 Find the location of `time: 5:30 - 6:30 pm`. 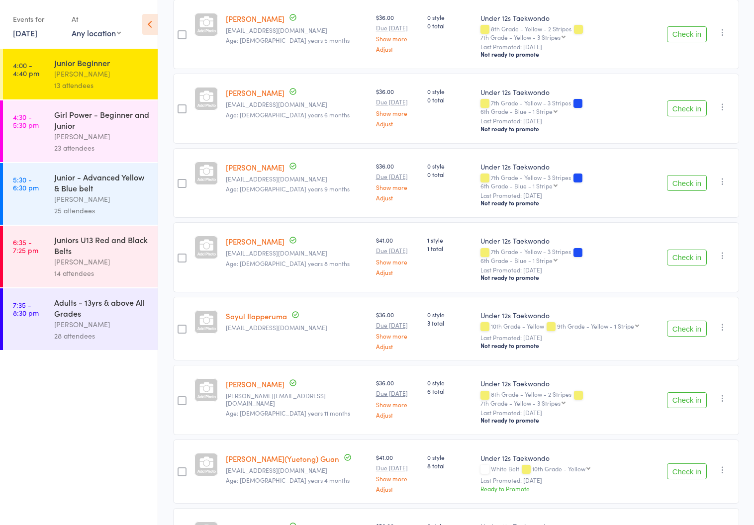

time: 5:30 - 6:30 pm is located at coordinates (26, 184).